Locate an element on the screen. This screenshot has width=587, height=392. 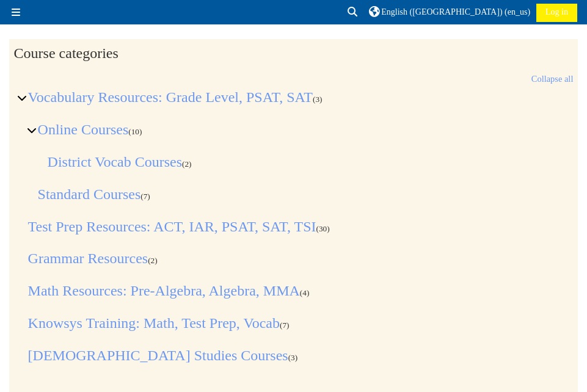
a: Collapse all is located at coordinates (552, 79).